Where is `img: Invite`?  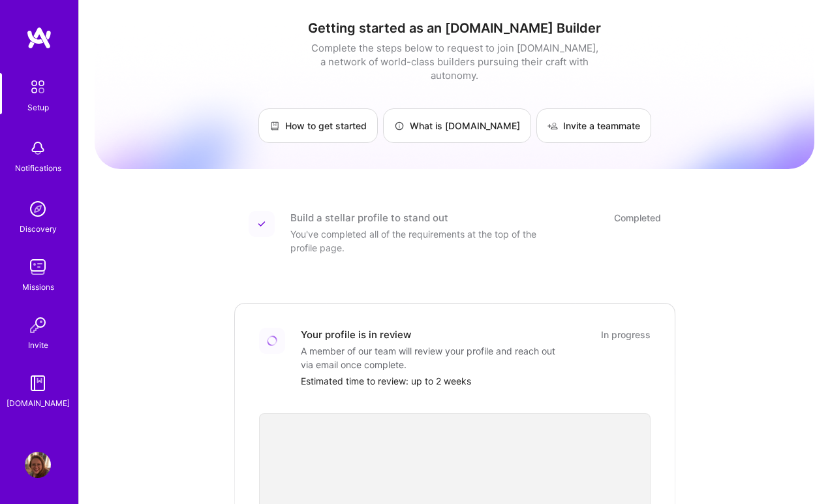
img: Invite is located at coordinates (38, 325).